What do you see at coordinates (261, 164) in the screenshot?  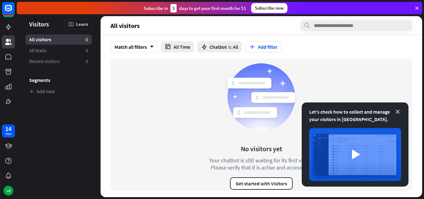 I see `div: Your chatbot is still waiting for its first visitor. Please verify that it is active and accessible.` at bounding box center [261, 164].